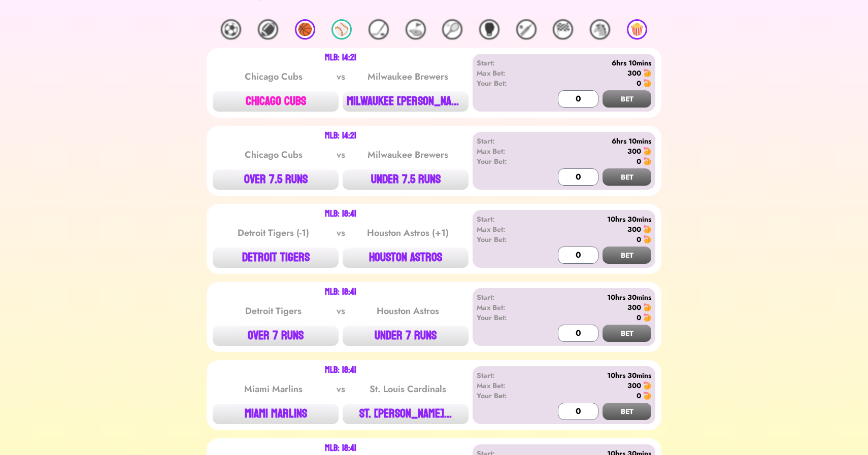  I want to click on button: OVER 7 RUNS, so click(276, 336).